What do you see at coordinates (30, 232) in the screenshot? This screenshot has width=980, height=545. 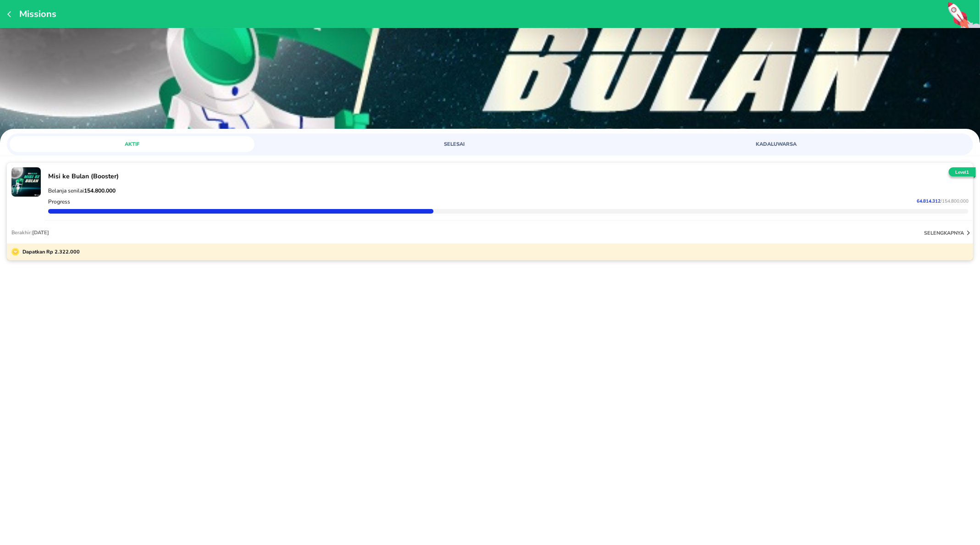 I see `p: Berakhir:` at bounding box center [30, 232].